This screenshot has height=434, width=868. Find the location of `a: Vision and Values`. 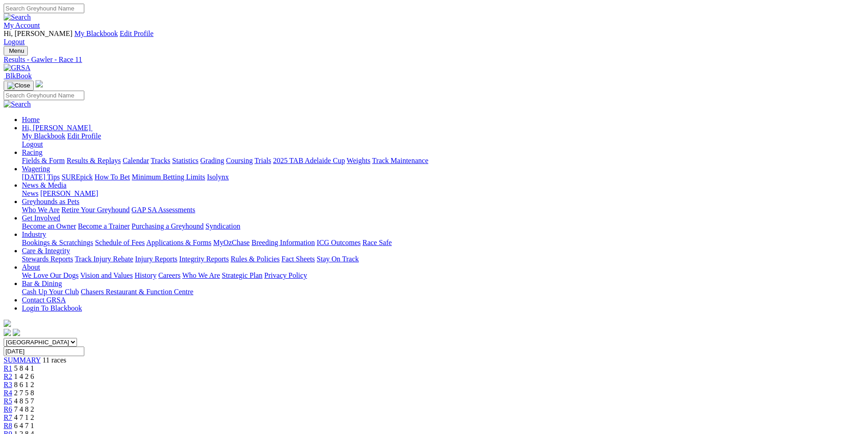

a: Vision and Values is located at coordinates (106, 275).